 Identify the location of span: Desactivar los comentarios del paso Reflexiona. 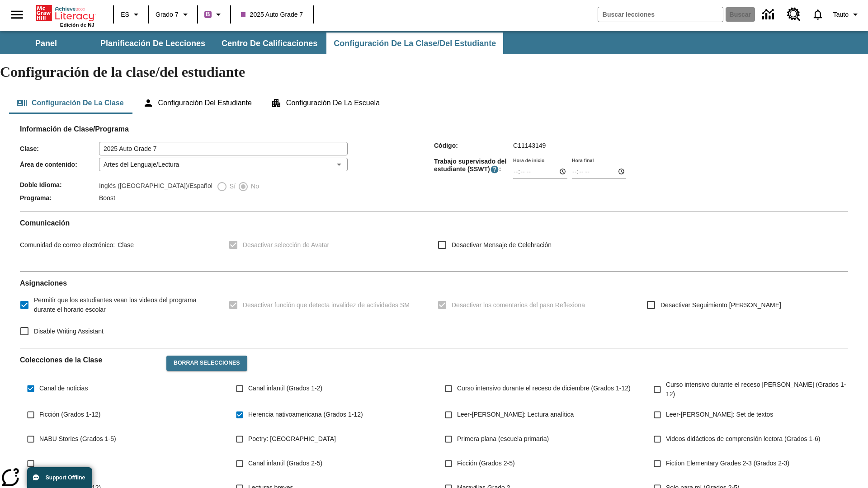
(518, 305).